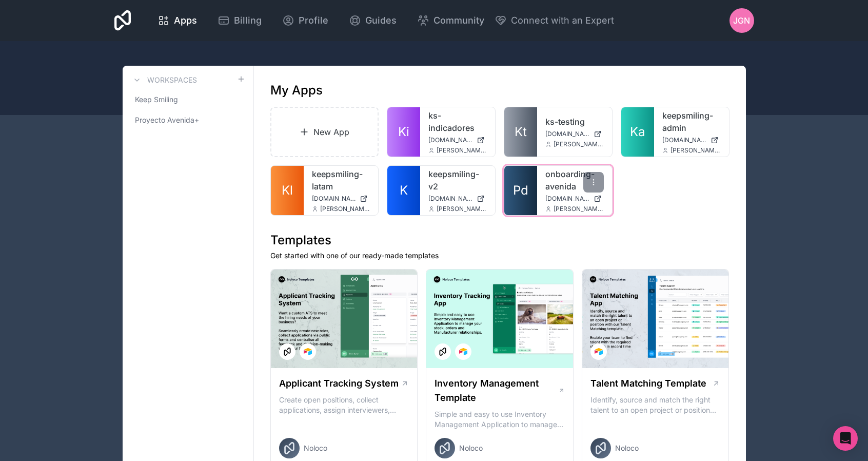 This screenshot has height=461, width=868. Describe the element at coordinates (157, 100) in the screenshot. I see `span: Keep Smiling` at that location.